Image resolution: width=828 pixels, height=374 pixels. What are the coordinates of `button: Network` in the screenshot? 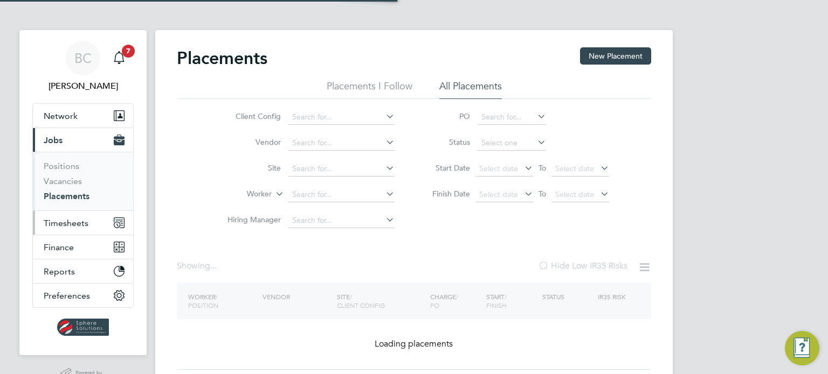 It's located at (83, 116).